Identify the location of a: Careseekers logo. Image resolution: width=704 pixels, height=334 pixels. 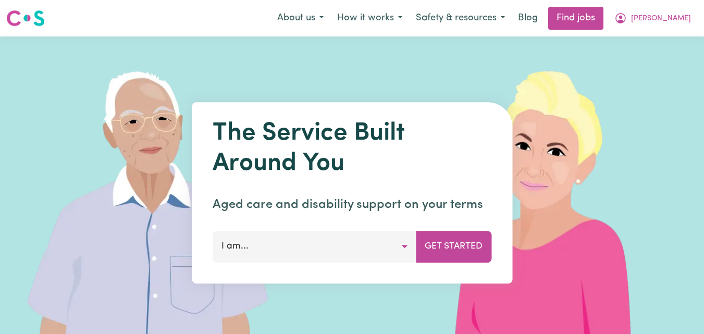
(26, 18).